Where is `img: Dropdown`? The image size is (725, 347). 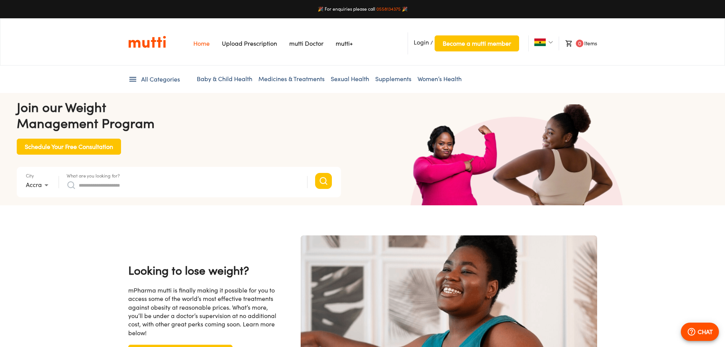
img: Dropdown is located at coordinates (550, 42).